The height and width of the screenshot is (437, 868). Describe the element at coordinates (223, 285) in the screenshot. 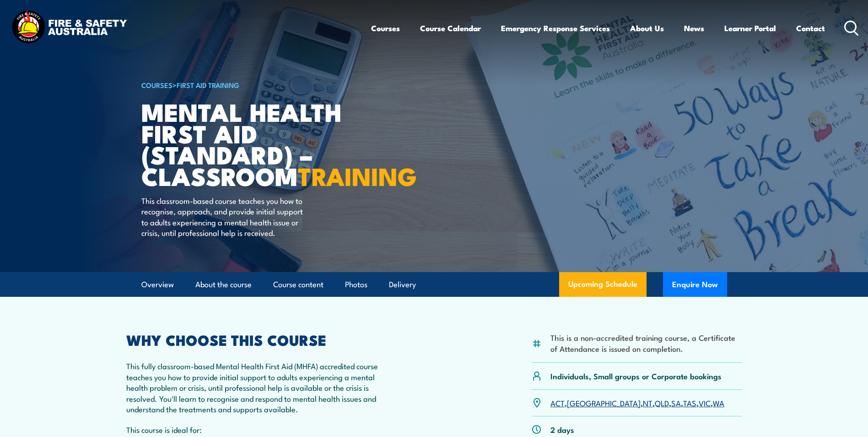

I see `a: About the course` at that location.